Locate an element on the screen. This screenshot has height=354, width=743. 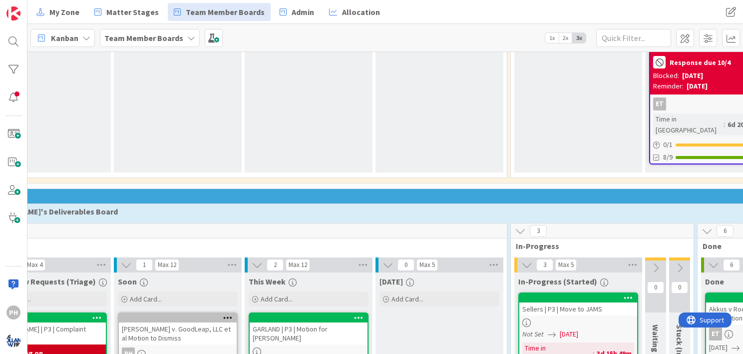
span: My Zone is located at coordinates (64, 12).